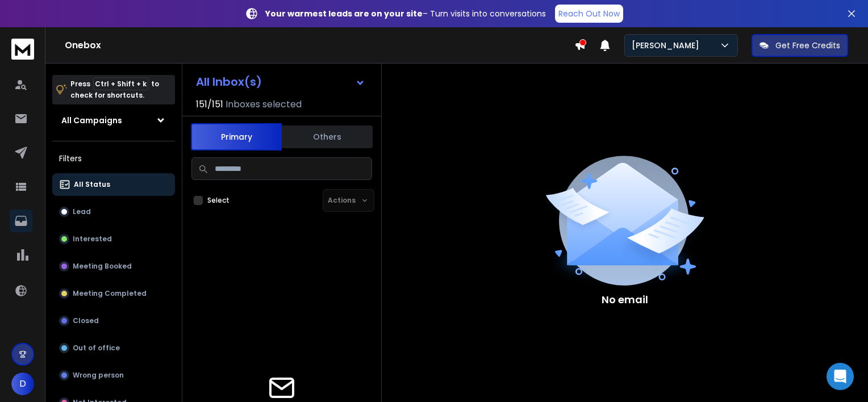 The height and width of the screenshot is (402, 868). What do you see at coordinates (102, 266) in the screenshot?
I see `p: Meeting Booked` at bounding box center [102, 266].